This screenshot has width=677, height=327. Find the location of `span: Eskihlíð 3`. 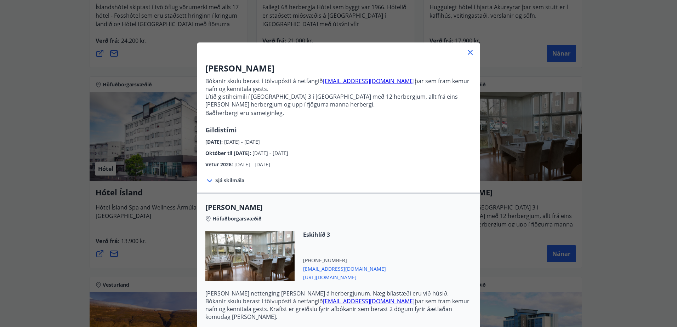

span: Eskihlíð 3 is located at coordinates (345, 235).